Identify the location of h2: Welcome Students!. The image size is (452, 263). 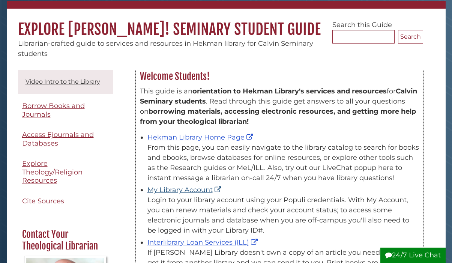
(279, 77).